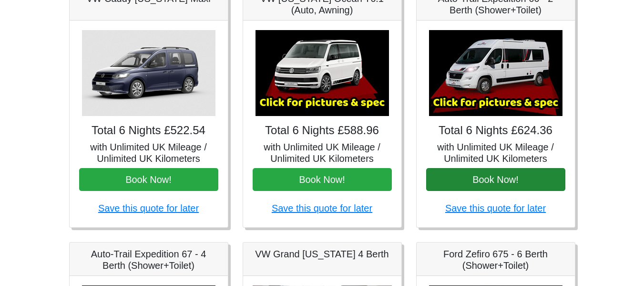 The height and width of the screenshot is (286, 644). I want to click on img: Auto-Trail Expedition 66 - 2 Berth (Shower+Toilet), so click(496, 73).